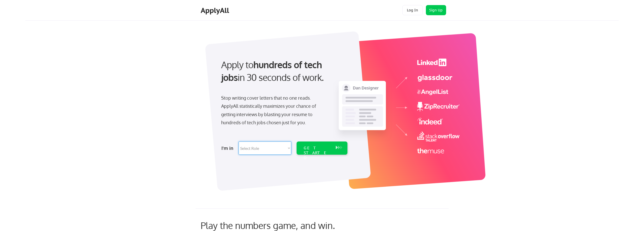 The height and width of the screenshot is (231, 644). Describe the element at coordinates (273, 110) in the screenshot. I see `div: Stop writing cover letters that no one reads. ApplyAll statistically maximizes your chance of get...` at that location.